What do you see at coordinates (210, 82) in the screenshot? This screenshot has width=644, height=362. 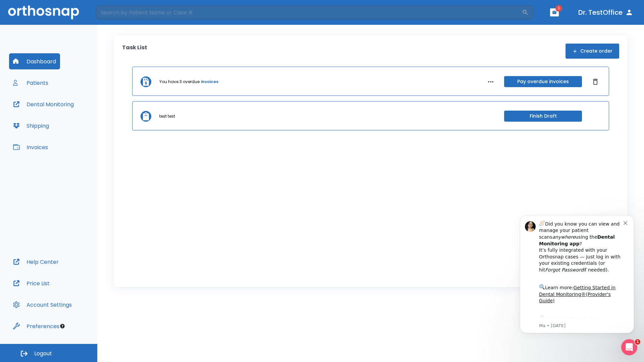 I see `a: invoices` at bounding box center [210, 82].